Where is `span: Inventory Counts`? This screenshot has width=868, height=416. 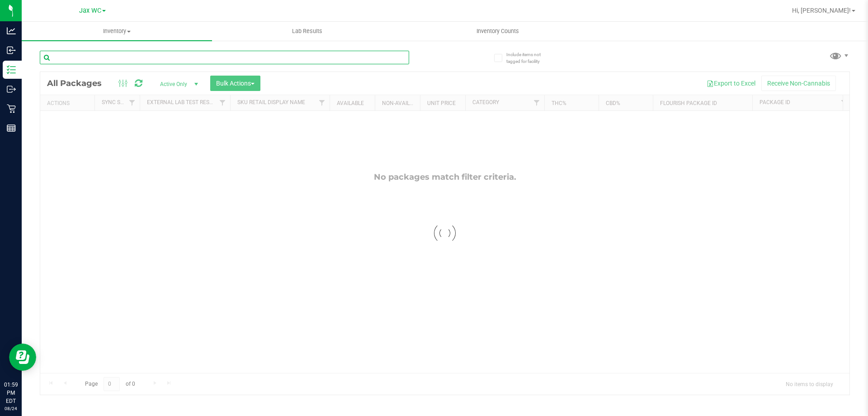
span: Inventory Counts is located at coordinates (498, 31).